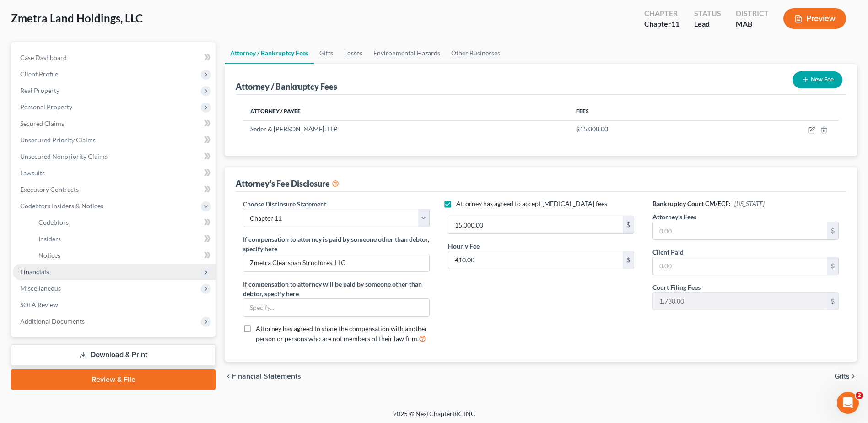 The height and width of the screenshot is (423, 868). Describe the element at coordinates (40, 288) in the screenshot. I see `span: Miscellaneous` at that location.